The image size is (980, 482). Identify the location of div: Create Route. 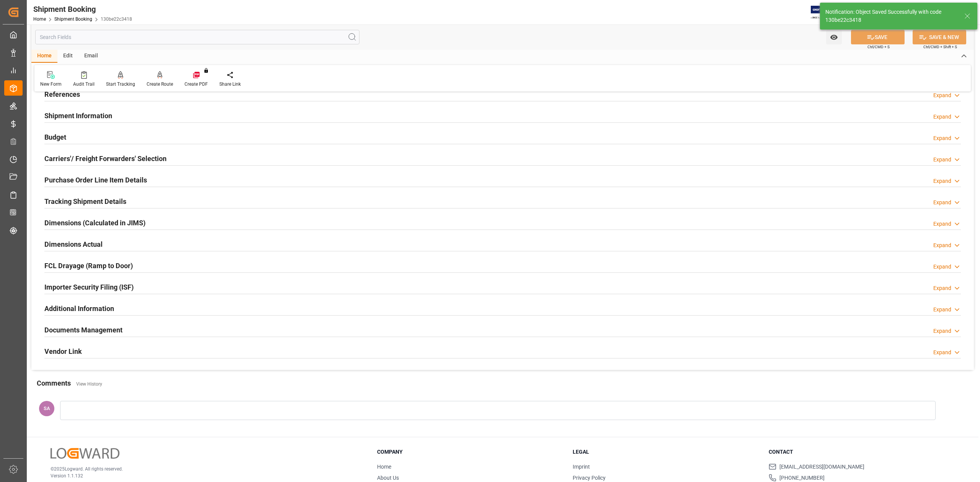
(159, 84).